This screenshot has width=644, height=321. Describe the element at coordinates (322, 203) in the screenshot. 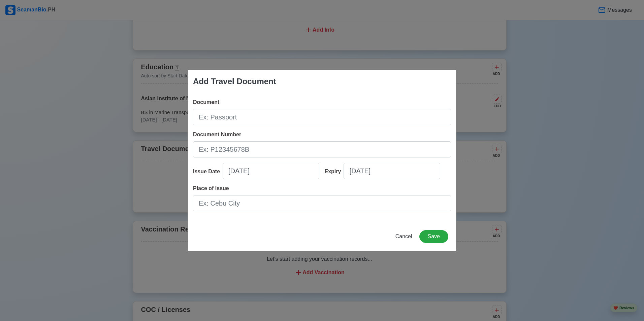

I see `input: Ex: Cebu City` at that location.